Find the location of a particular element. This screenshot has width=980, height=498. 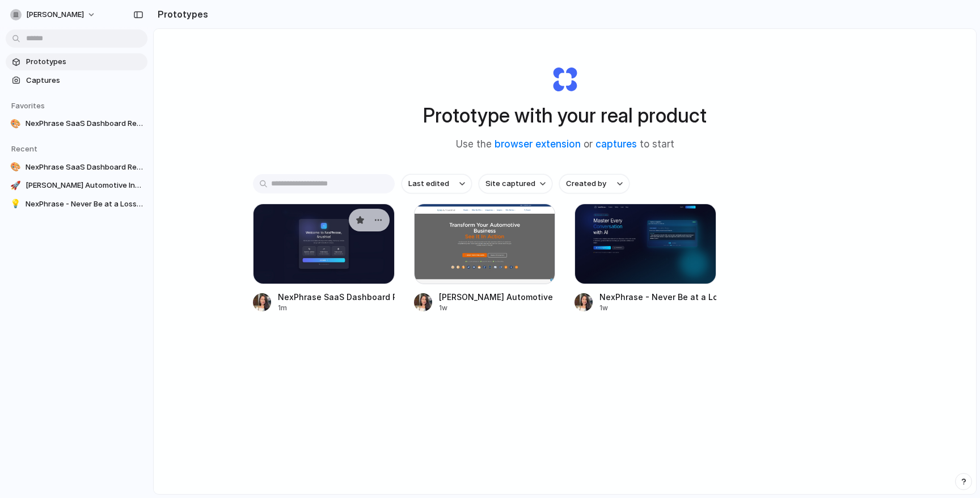

div: NexPhrase SaaS Dashboard Revamp is located at coordinates (336, 296).